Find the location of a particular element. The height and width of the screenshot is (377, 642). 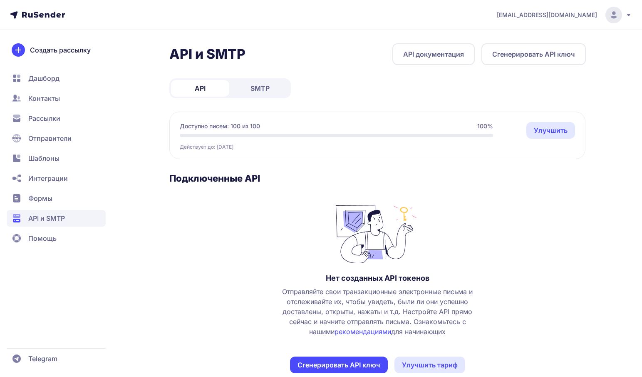

span: Помощь is located at coordinates (42, 238).